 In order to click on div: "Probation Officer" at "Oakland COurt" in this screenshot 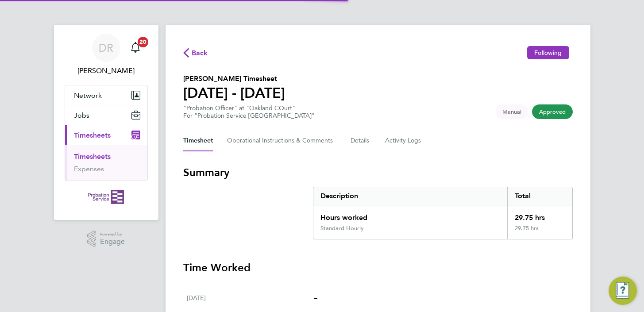, I will do `click(249, 111)`.